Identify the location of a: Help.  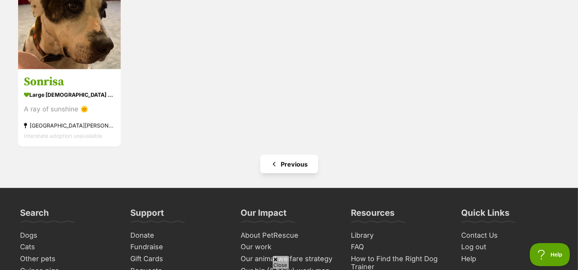
(509, 259).